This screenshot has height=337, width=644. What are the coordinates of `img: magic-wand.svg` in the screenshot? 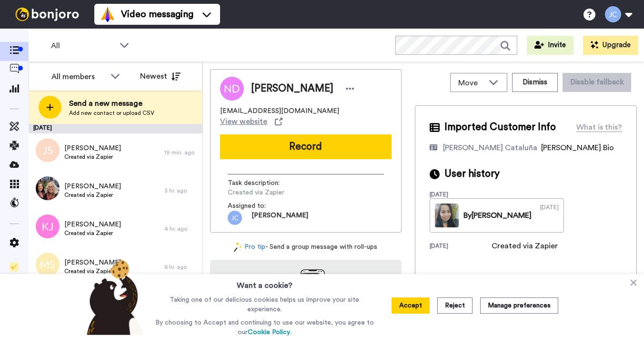 It's located at (238, 247).